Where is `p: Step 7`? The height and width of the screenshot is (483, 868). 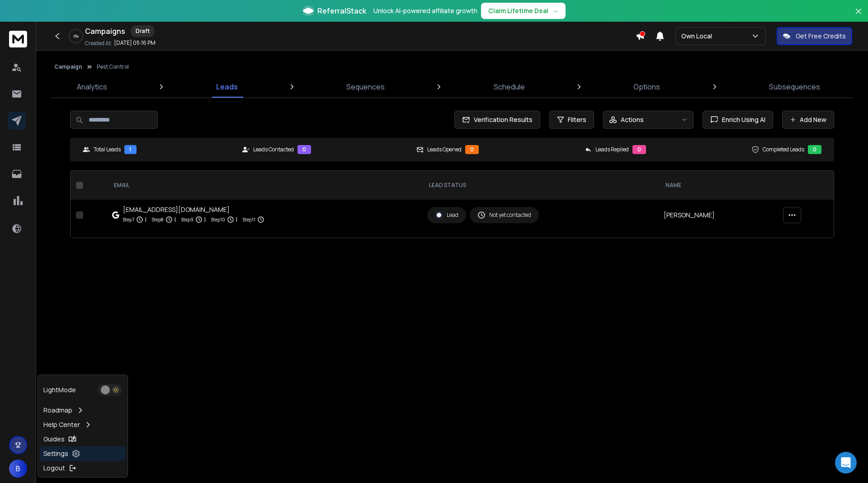
p: Step 7 is located at coordinates (128, 219).